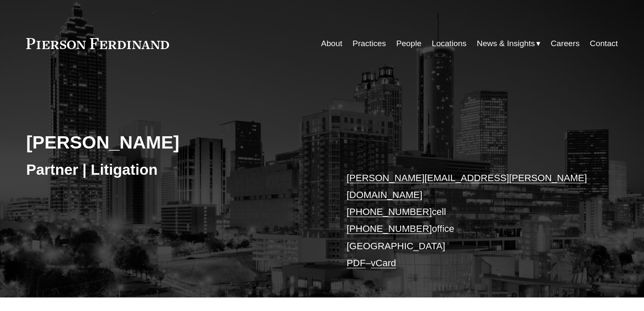  I want to click on a: PDF, so click(356, 263).